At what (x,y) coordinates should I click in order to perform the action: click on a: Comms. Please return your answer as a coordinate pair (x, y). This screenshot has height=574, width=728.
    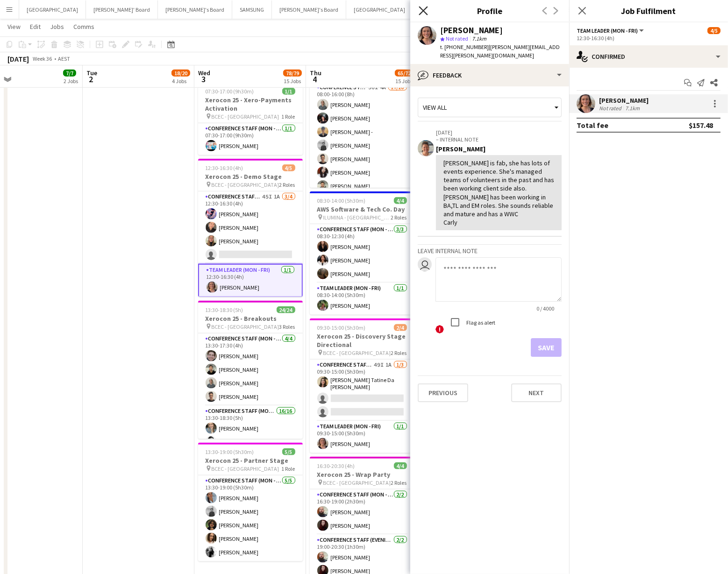
    Looking at the image, I should click on (84, 26).